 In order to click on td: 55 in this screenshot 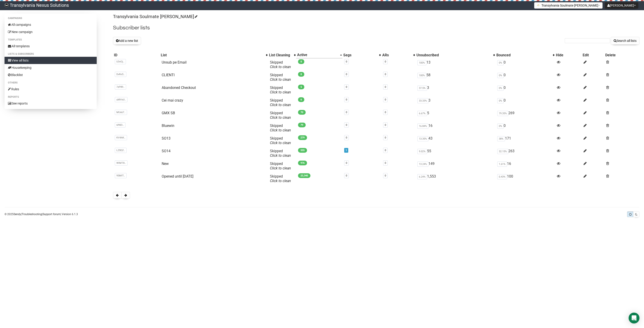, I will do `click(455, 154)`.